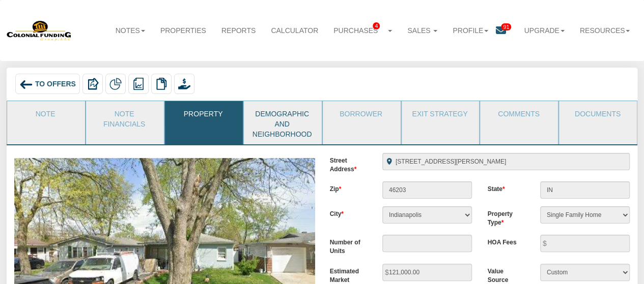 This screenshot has height=284, width=644. What do you see at coordinates (376, 26) in the screenshot?
I see `span: 4` at bounding box center [376, 26].